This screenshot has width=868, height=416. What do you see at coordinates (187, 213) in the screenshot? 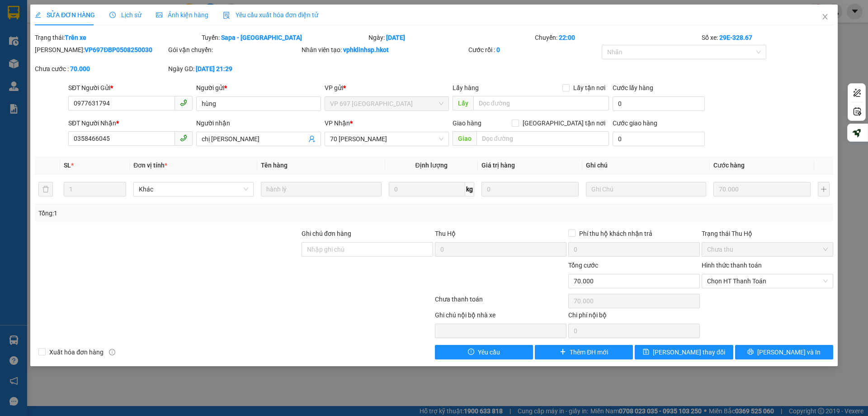
I see `div: Tổng: 1` at bounding box center [187, 213].